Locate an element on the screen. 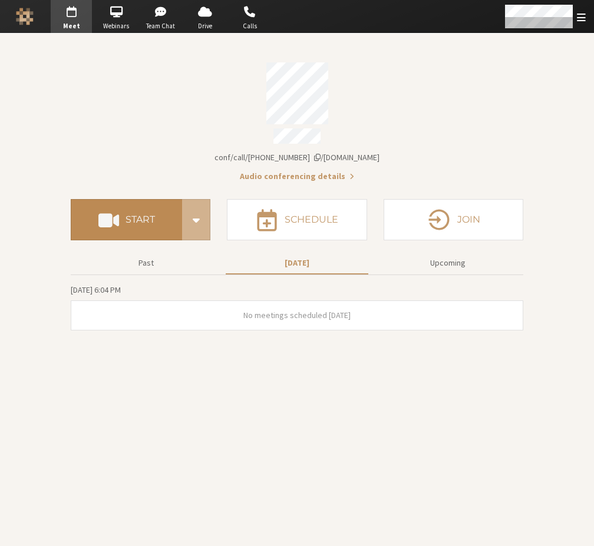  button: Join is located at coordinates (453, 220).